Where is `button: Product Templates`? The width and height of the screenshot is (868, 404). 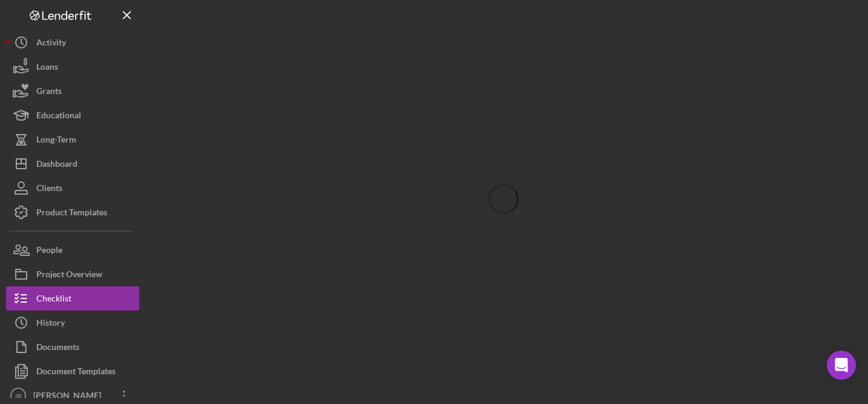
button: Product Templates is located at coordinates (73, 212).